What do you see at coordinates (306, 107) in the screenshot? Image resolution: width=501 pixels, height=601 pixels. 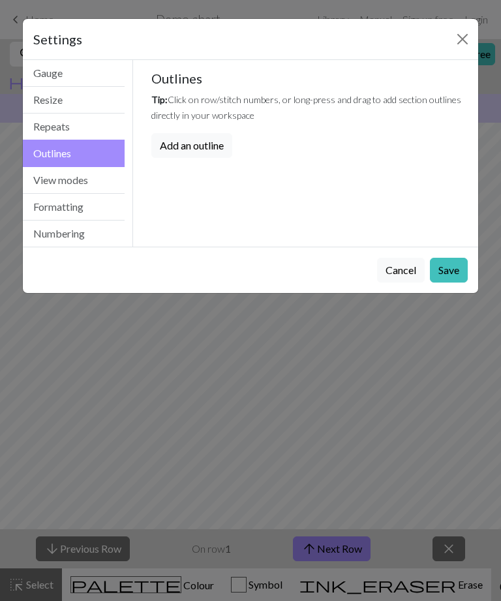 I see `small: Click on row/stitch numbers, or long-press and drag to add section outlines directly in your work...` at bounding box center [306, 107].